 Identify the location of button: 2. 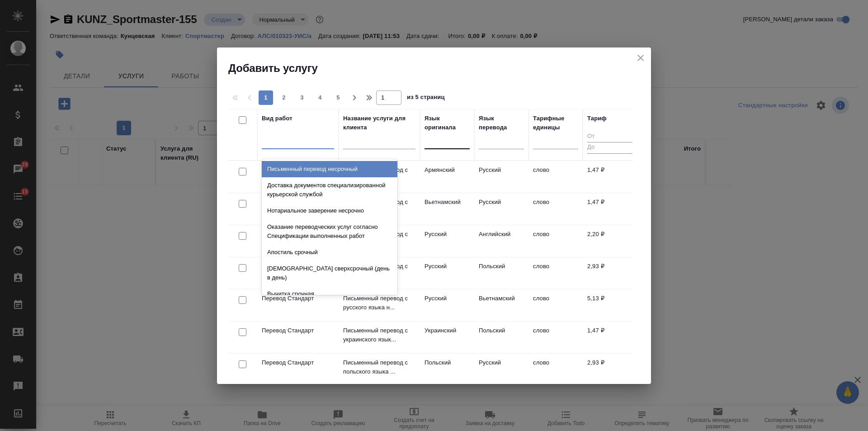
(284, 98).